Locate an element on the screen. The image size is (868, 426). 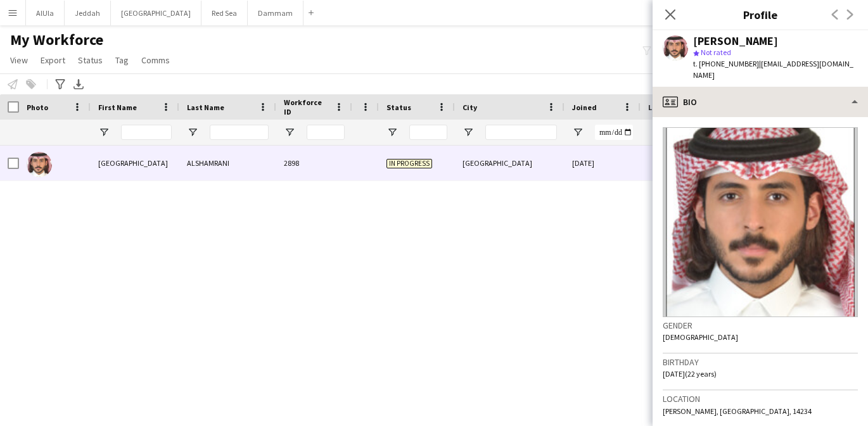
span: My Workforce is located at coordinates (56, 39).